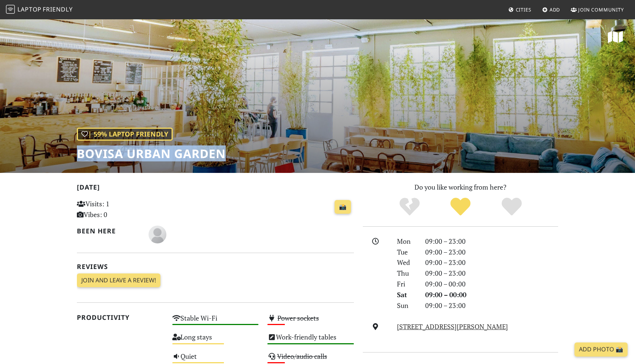  Describe the element at coordinates (302, 356) in the screenshot. I see `s: Video/audio calls` at that location.